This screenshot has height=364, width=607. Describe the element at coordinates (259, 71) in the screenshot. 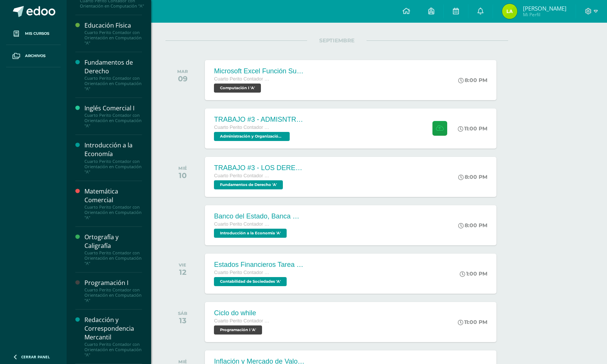

I see `div: Microsoft Excel Función Sumar.Si.conjunto` at that location.